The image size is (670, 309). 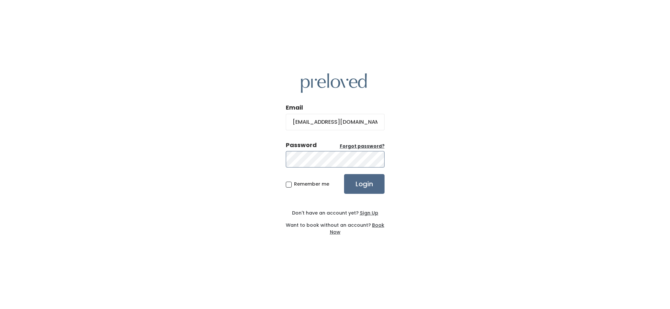 What do you see at coordinates (362, 146) in the screenshot?
I see `u: Forgot password?` at bounding box center [362, 146].